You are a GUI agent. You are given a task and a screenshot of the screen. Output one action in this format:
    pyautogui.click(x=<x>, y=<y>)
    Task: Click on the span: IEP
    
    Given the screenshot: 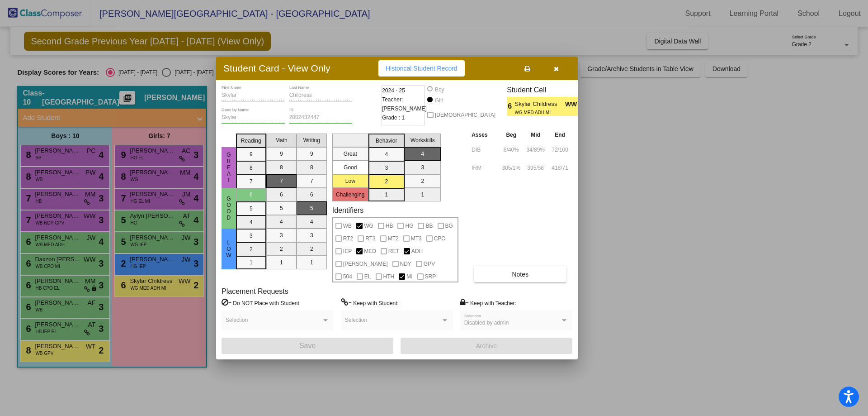 What is the action you would take?
    pyautogui.click(x=347, y=251)
    